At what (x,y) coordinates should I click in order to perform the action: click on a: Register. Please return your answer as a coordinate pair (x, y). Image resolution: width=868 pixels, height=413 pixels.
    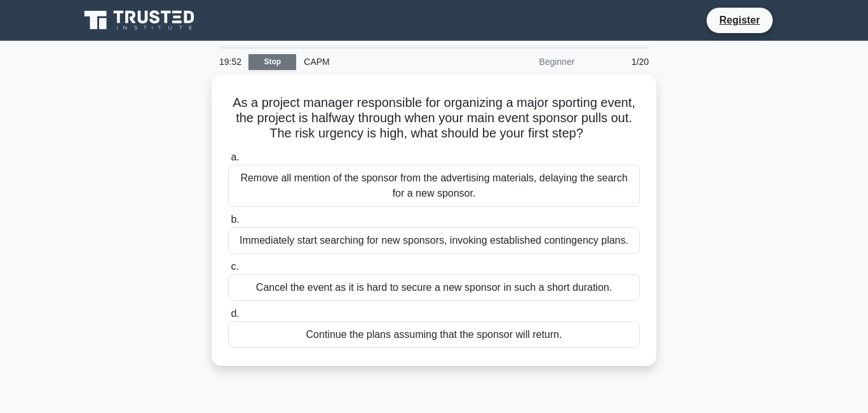
    Looking at the image, I should click on (740, 19).